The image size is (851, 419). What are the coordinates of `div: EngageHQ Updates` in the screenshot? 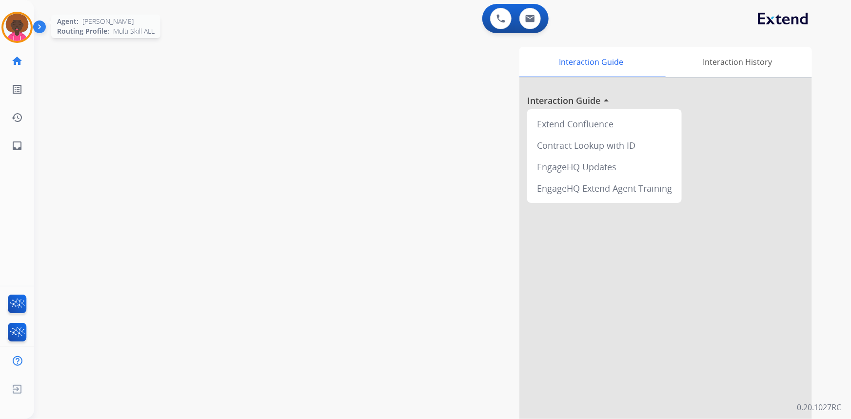 It's located at (604, 167).